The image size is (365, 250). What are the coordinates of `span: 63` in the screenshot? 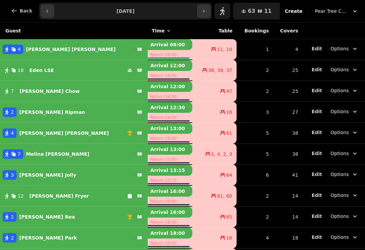 It's located at (252, 11).